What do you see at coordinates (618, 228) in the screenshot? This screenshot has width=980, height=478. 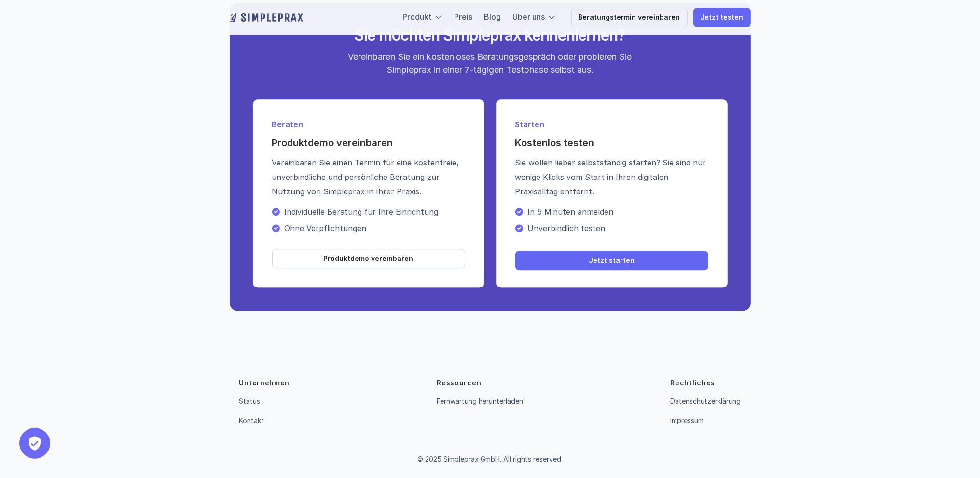 I see `p: Unverbindlich testen` at bounding box center [618, 228].